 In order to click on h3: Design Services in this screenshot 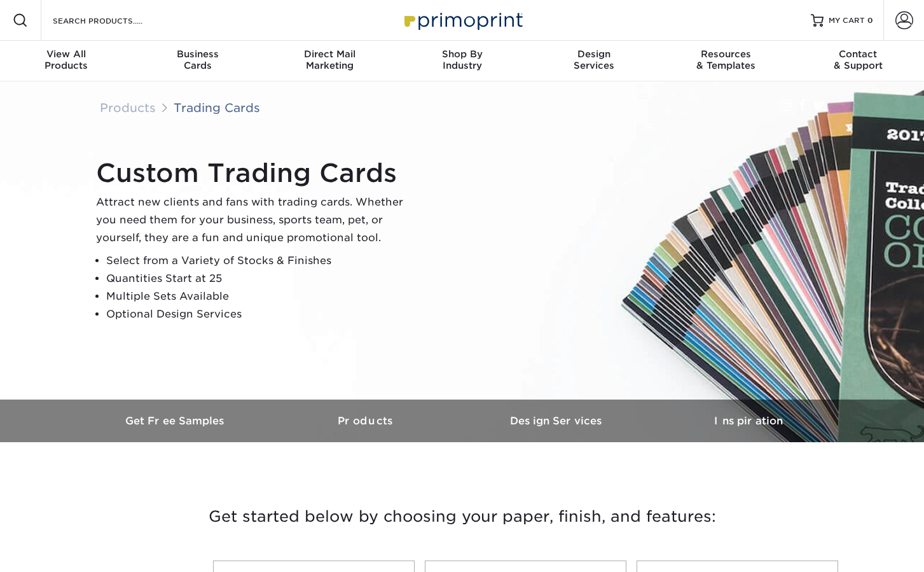, I will do `click(558, 420)`.